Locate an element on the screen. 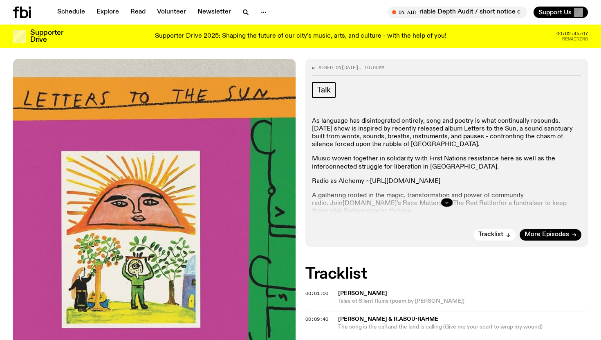 The width and height of the screenshot is (601, 340). a: Newsletter is located at coordinates (214, 12).